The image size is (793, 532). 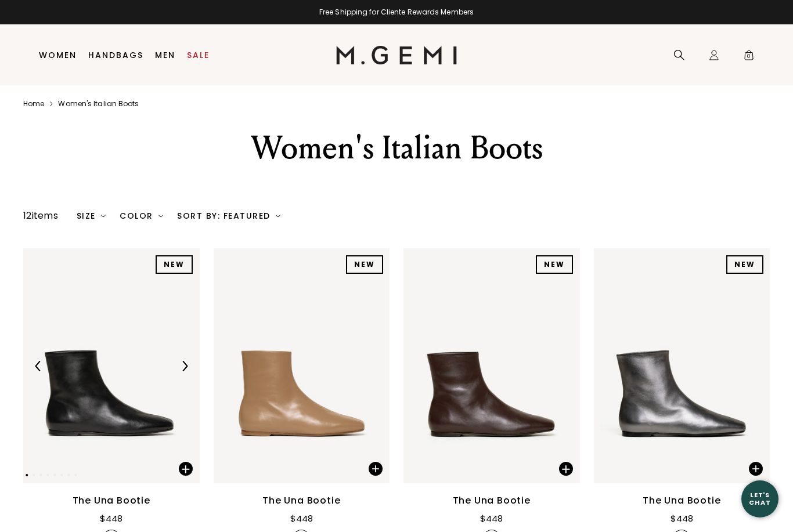 What do you see at coordinates (396, 148) in the screenshot?
I see `div: Women's Italian Boots` at bounding box center [396, 148].